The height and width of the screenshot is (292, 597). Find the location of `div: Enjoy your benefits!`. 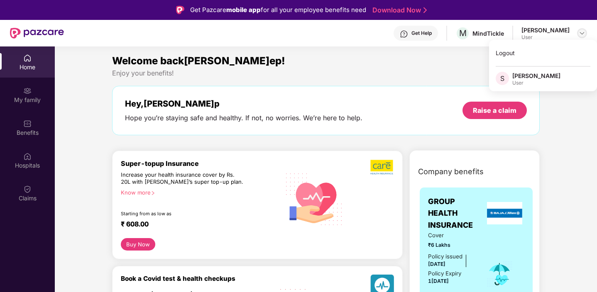

div: Enjoy your benefits! is located at coordinates (326, 73).